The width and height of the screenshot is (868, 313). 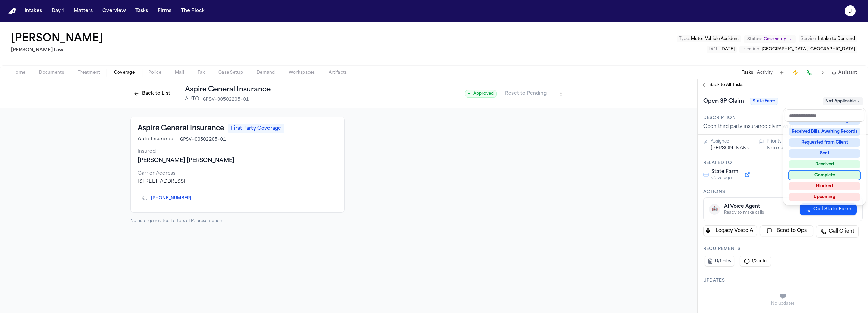 I want to click on div: Requested from Client, so click(x=824, y=143).